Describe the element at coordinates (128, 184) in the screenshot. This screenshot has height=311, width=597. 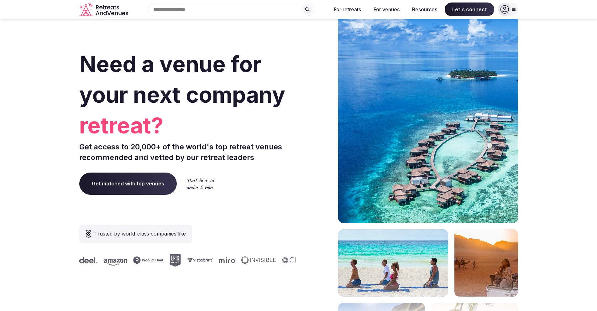
I see `span: Get matched with top venues` at that location.